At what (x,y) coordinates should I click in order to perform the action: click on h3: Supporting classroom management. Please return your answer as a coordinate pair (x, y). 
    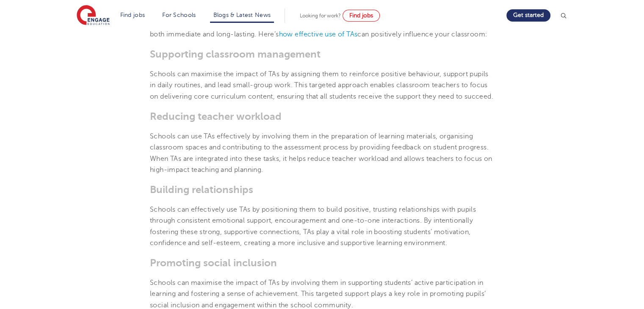
    Looking at the image, I should click on (321, 54).